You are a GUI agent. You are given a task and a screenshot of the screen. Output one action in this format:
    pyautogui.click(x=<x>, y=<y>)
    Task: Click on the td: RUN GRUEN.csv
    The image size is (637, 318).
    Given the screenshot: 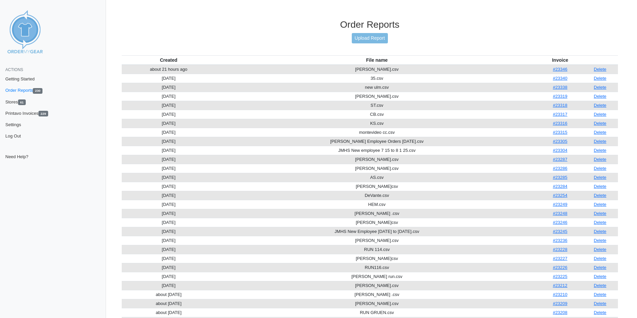 What is the action you would take?
    pyautogui.click(x=377, y=313)
    